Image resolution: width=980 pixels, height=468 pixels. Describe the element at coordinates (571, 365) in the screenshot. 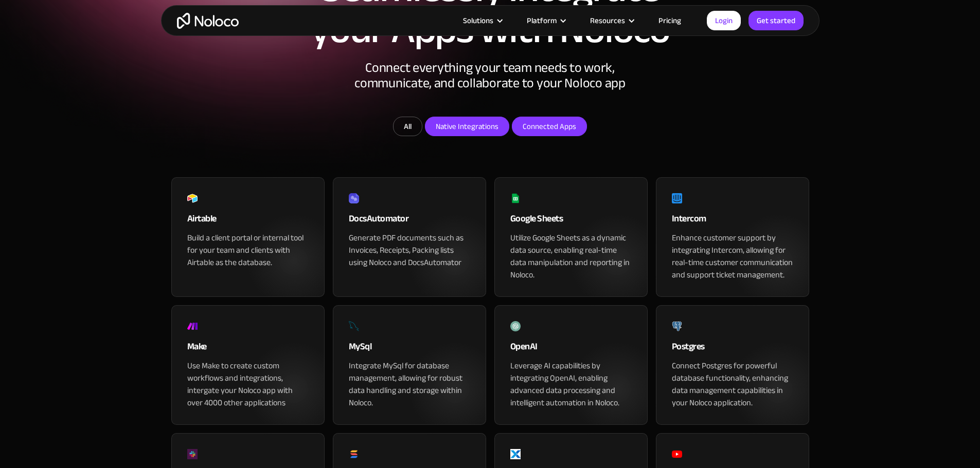

I see `a: OpenAILeverage AI capabilities by integrating OpenAI, enabling advanced data processing and intel...` at that location.